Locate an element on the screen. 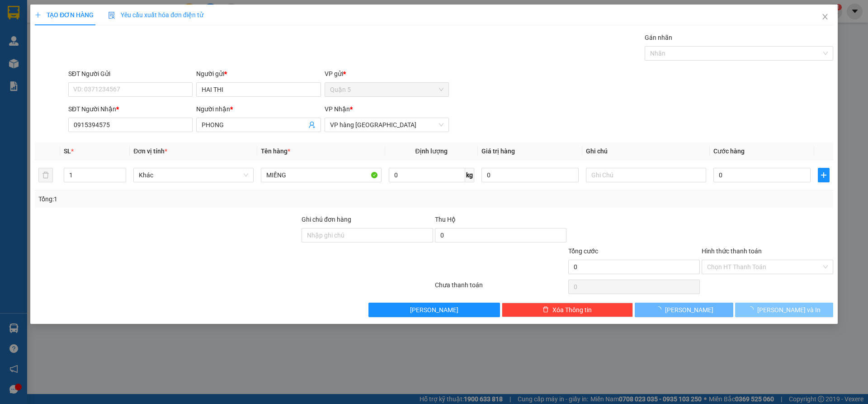 The width and height of the screenshot is (868, 404). div: SĐT Người Gửi is located at coordinates (130, 74).